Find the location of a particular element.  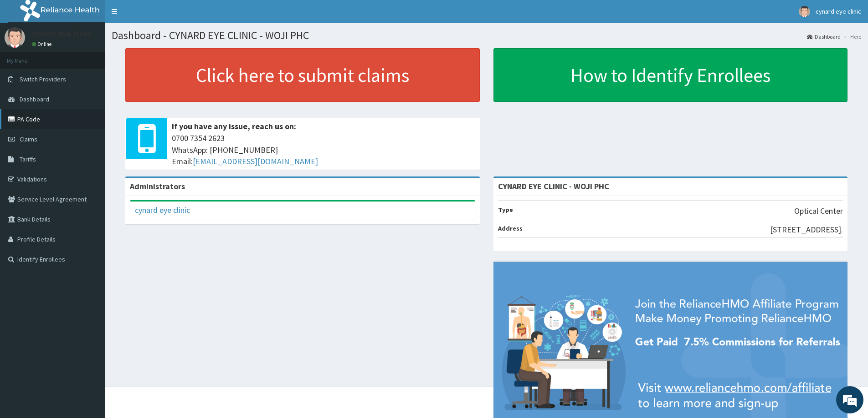

span: cynard eye clinic is located at coordinates (838, 11).